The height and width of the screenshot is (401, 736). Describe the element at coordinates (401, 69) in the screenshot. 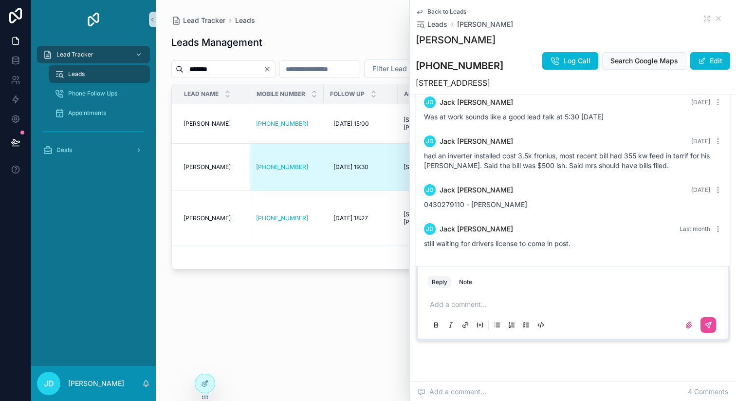

I see `span: Filter Lead Status` at that location.